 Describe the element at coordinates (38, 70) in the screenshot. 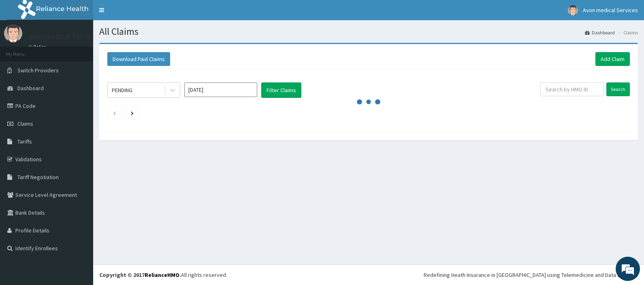

I see `span: Switch Providers` at that location.